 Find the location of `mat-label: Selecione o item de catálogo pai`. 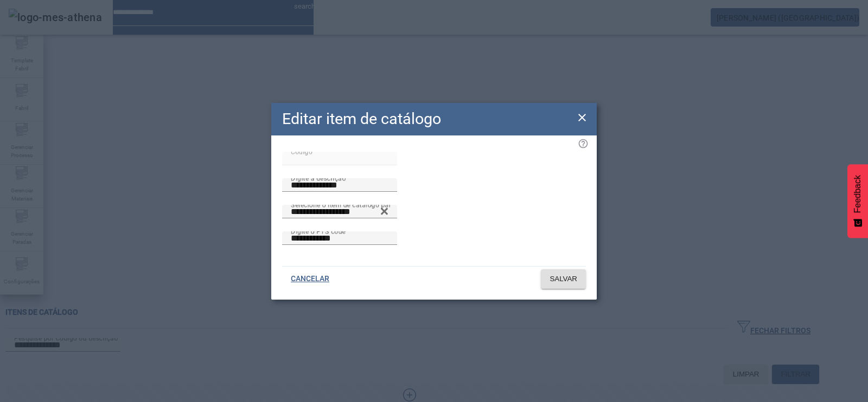

mat-label: Selecione o item de catálogo pai is located at coordinates (341, 204).